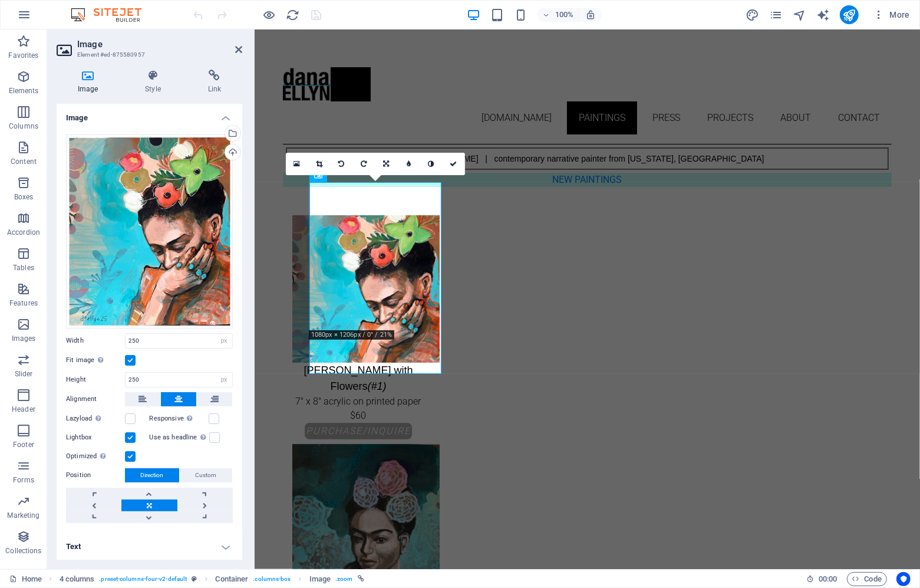  I want to click on button: Direction, so click(152, 475).